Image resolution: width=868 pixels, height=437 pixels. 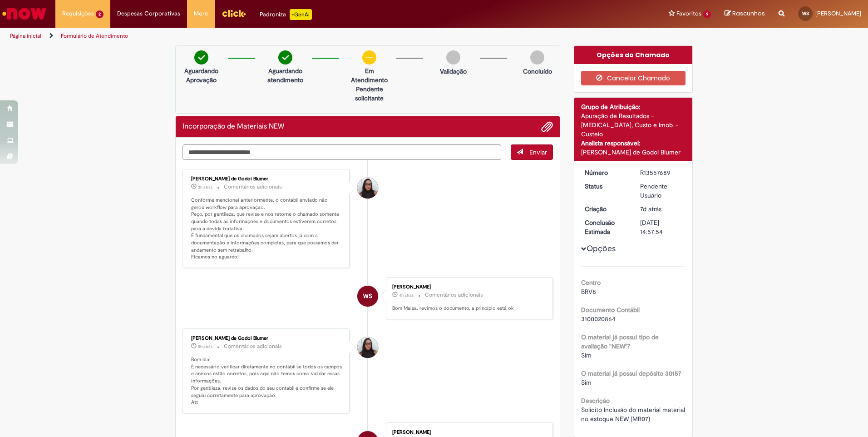 I want to click on span: 7d atrás, so click(x=651, y=209).